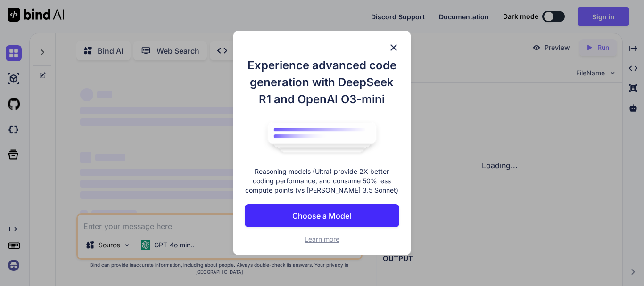  Describe the element at coordinates (394, 47) in the screenshot. I see `img: close` at that location.